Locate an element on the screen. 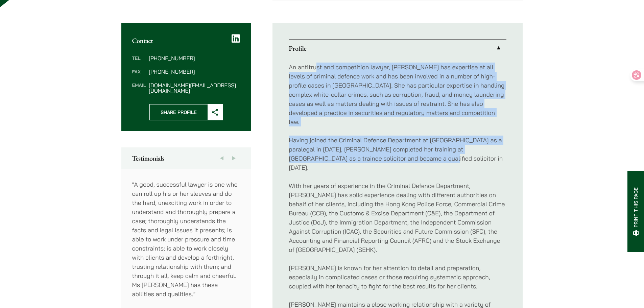 This screenshot has width=644, height=308. span: Share Profile is located at coordinates (179, 112).